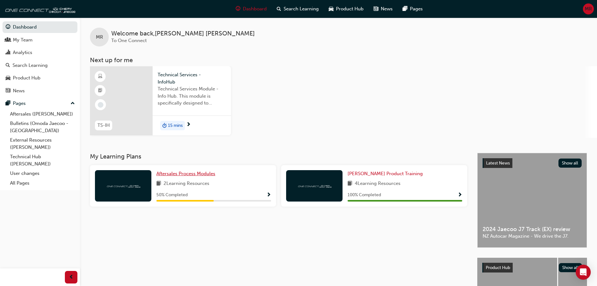 The width and height of the screenshot is (597, 286). Describe the element at coordinates (42, 173) in the screenshot. I see `a: User changes` at that location.